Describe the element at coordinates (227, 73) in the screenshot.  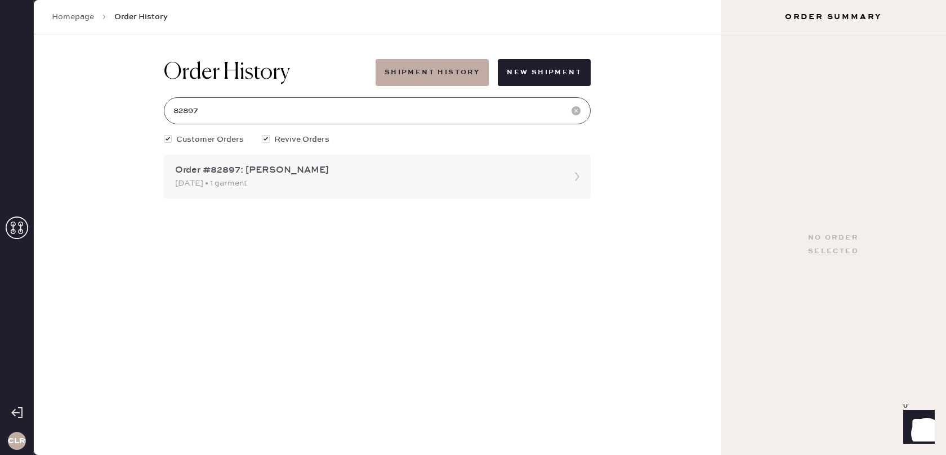
I see `h1: Order History` at that location.